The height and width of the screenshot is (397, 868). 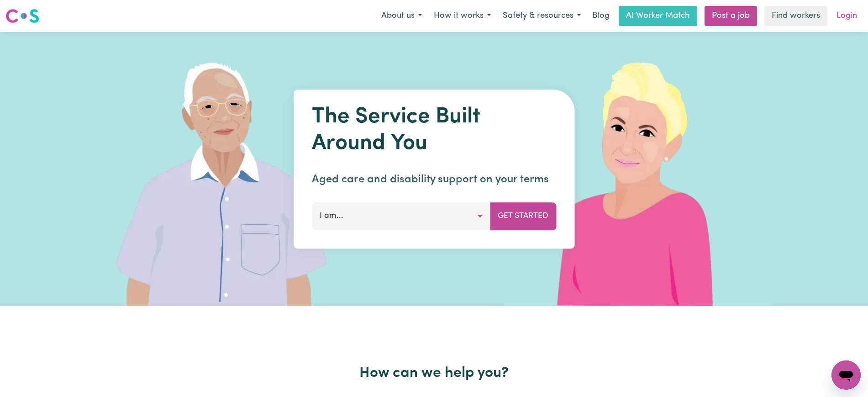 I want to click on a: Blog, so click(x=601, y=16).